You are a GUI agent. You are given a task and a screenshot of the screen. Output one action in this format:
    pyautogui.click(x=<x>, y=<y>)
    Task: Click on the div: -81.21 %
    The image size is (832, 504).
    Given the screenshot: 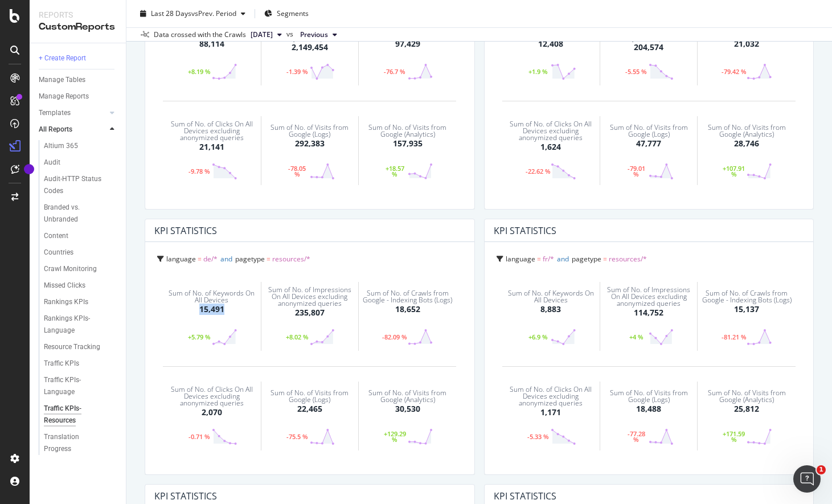 What is the action you would take?
    pyautogui.click(x=734, y=337)
    